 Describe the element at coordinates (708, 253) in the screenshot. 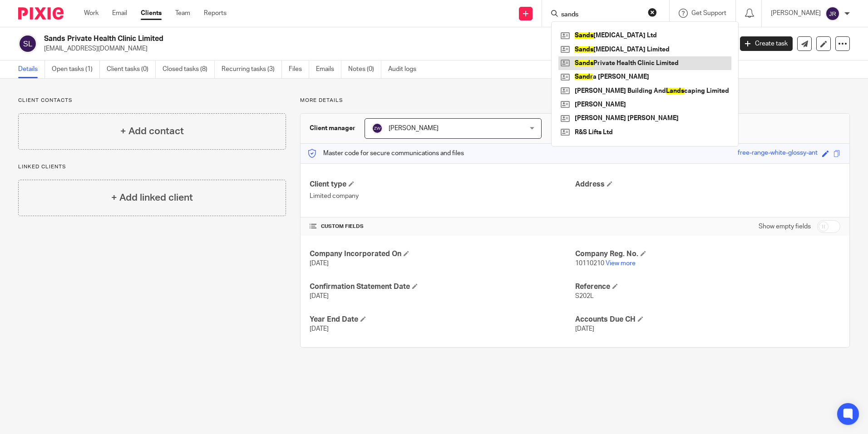

I see `h4: Company Reg. No.` at that location.